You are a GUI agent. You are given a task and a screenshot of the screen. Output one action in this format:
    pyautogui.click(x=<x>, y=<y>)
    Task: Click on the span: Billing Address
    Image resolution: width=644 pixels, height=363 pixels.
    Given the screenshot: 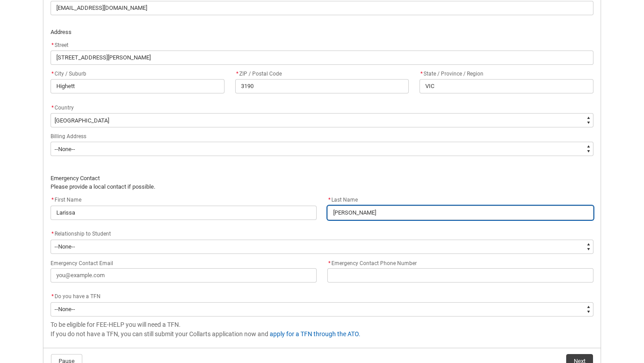 What is the action you would take?
    pyautogui.click(x=68, y=137)
    